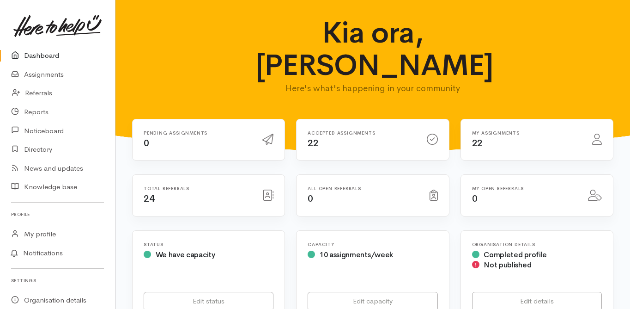 This screenshot has height=309, width=630. Describe the element at coordinates (57, 214) in the screenshot. I see `h6: Profile` at that location.